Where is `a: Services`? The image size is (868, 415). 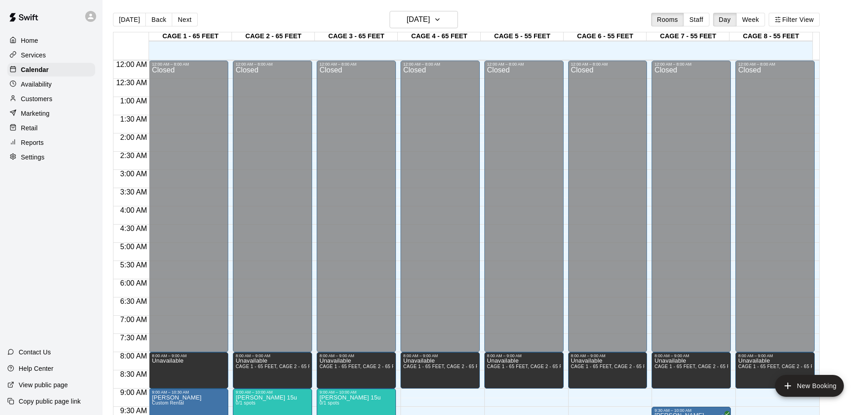 a: Services is located at coordinates (51, 55).